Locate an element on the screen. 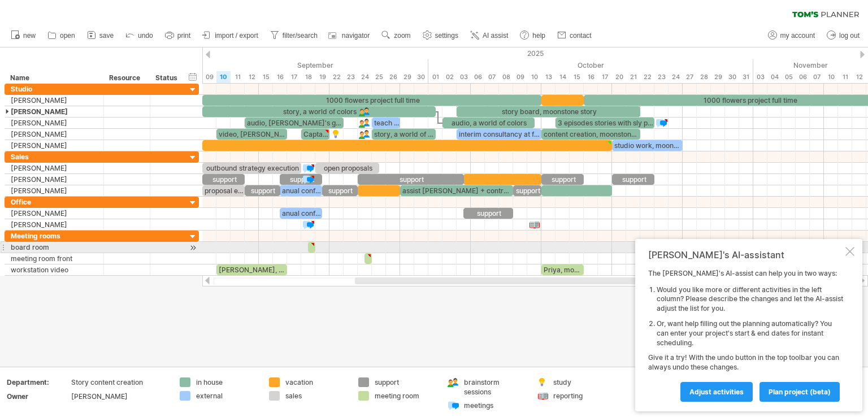  span: undo is located at coordinates (145, 35).